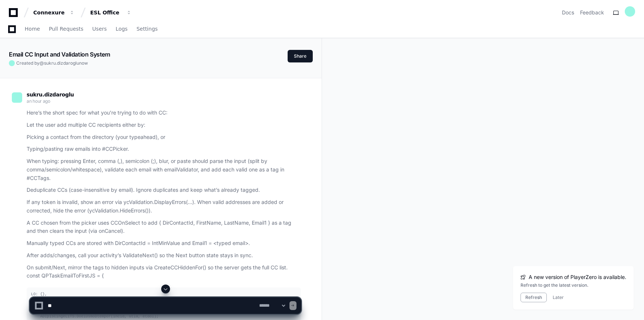  What do you see at coordinates (122, 29) in the screenshot?
I see `span: Logs` at bounding box center [122, 29].